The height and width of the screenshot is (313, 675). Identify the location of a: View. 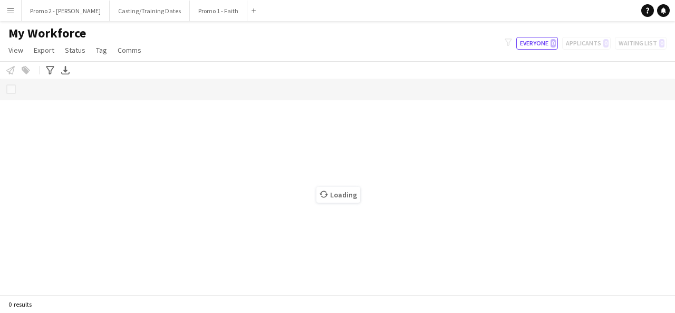
(16, 50).